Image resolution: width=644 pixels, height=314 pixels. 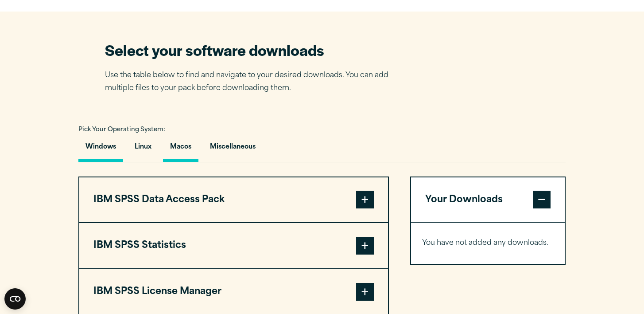 What do you see at coordinates (232, 149) in the screenshot?
I see `button: Miscellaneous` at bounding box center [232, 149].